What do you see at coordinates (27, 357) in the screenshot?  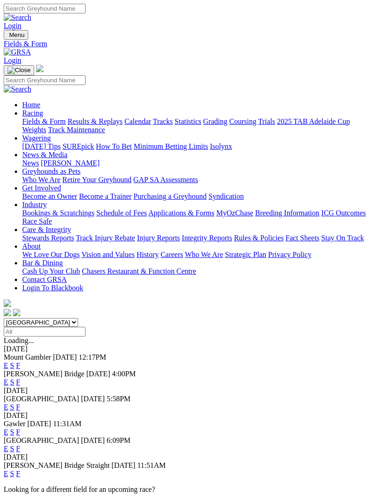 I see `span: Mount Gambier` at bounding box center [27, 357].